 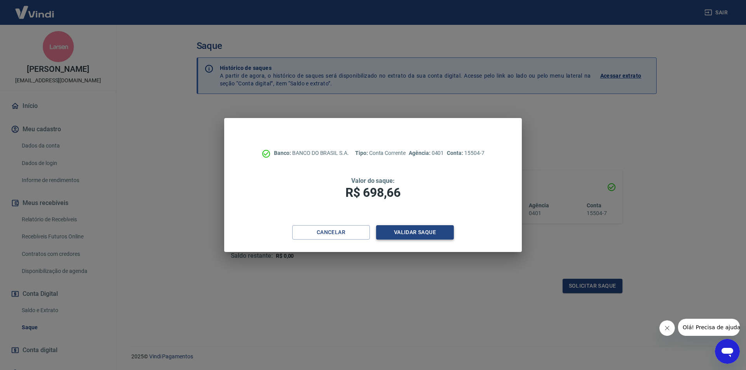 I want to click on p: Conta Corrente, so click(x=380, y=153).